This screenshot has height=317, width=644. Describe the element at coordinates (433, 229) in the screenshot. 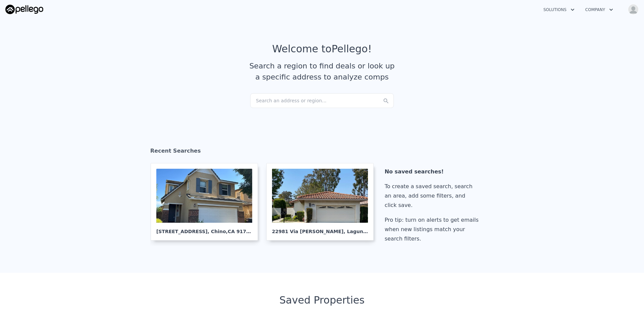

I see `div: Pro tip: turn on alerts to get emails when new listings match your search filters.` at that location.